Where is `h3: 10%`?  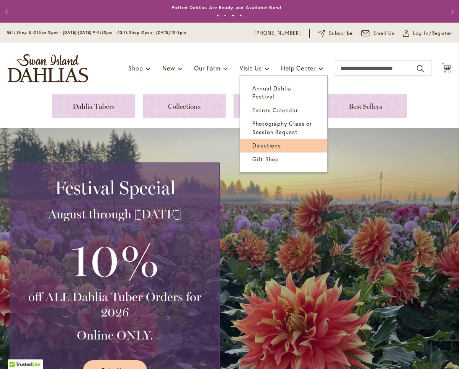 h3: 10% is located at coordinates (115, 259).